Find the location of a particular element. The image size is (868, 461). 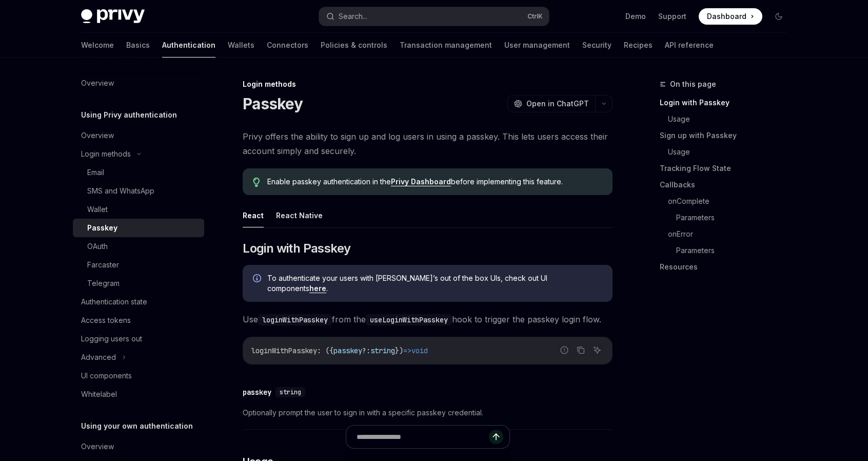

a: Telegram is located at coordinates (139, 283).